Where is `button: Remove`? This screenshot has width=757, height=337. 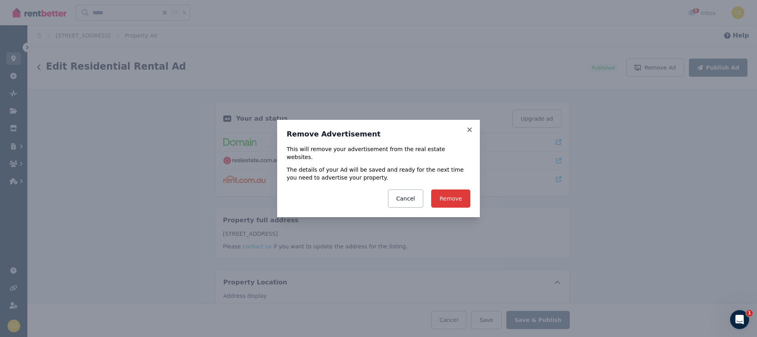
button: Remove is located at coordinates (450, 199).